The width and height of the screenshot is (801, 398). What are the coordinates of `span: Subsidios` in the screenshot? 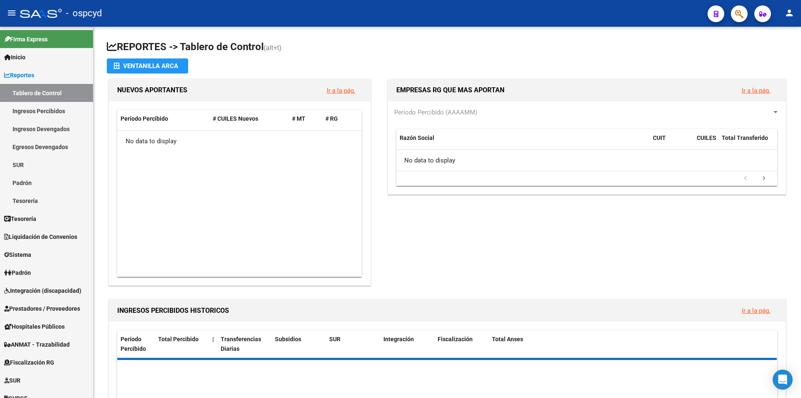 It's located at (288, 339).